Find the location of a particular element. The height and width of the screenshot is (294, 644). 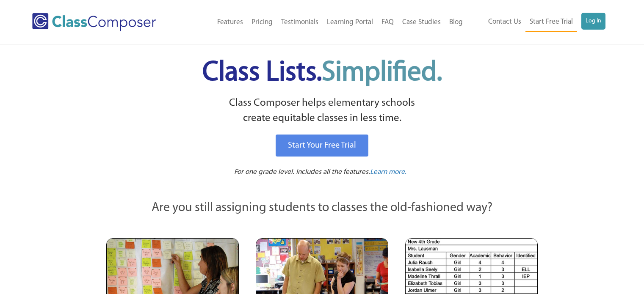

p: Class Composer helps elementary schools create equitable classes in less time. is located at coordinates (322, 111).